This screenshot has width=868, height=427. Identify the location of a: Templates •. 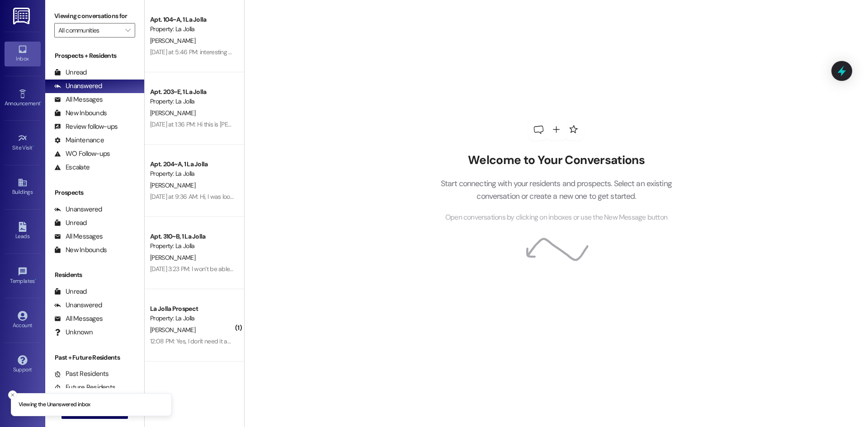
(22, 276).